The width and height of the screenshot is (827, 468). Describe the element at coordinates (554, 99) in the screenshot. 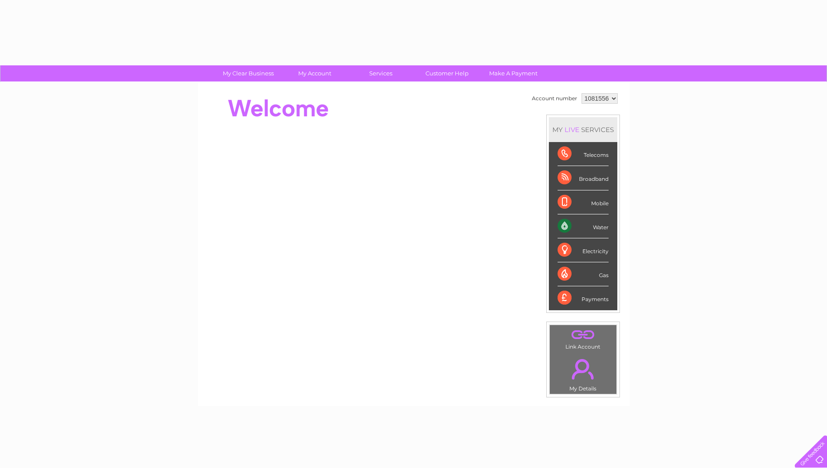

I see `td: Account number` at that location.